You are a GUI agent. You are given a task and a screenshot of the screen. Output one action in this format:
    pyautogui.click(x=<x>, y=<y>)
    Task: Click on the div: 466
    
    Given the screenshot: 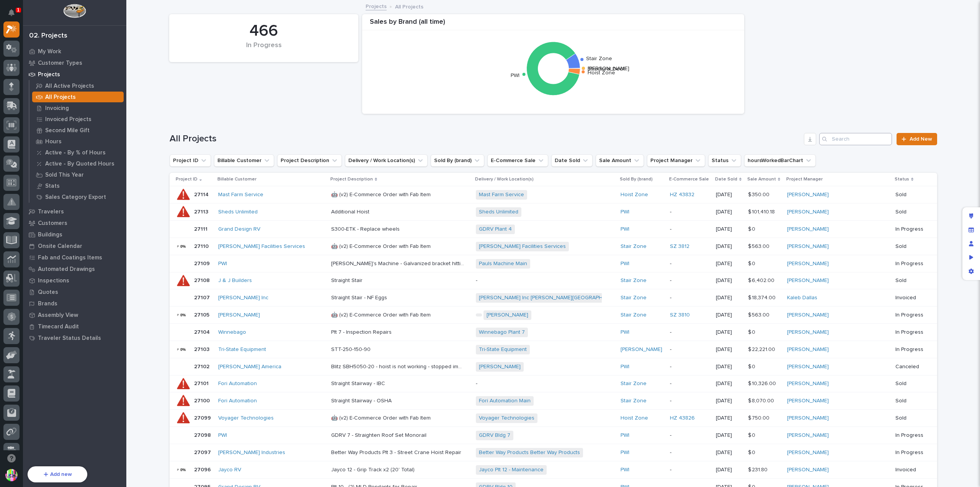 What is the action you would take?
    pyautogui.click(x=264, y=31)
    